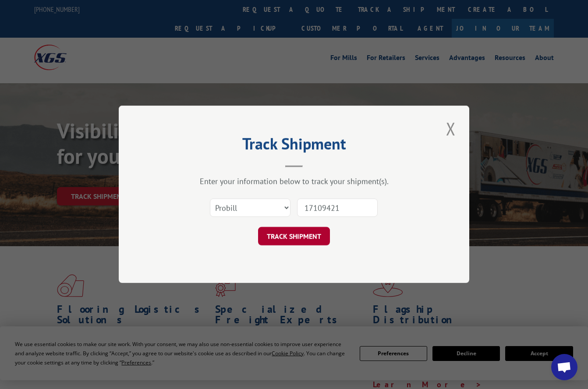 Image resolution: width=588 pixels, height=389 pixels. Describe the element at coordinates (451, 128) in the screenshot. I see `button: Close modal` at that location.